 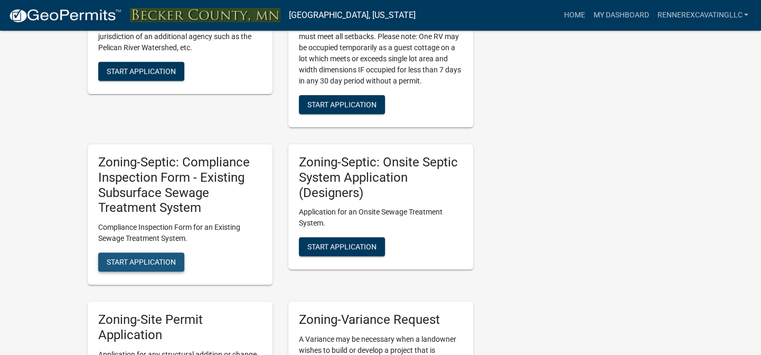 I want to click on h5: Zoning-Variance Request, so click(x=381, y=320).